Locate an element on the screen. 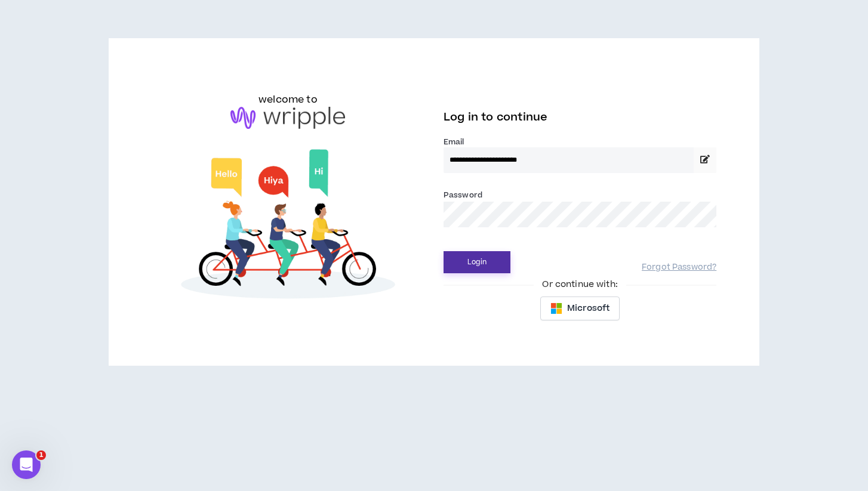 Image resolution: width=868 pixels, height=491 pixels. img: Welcome to Wripple is located at coordinates (288, 227).